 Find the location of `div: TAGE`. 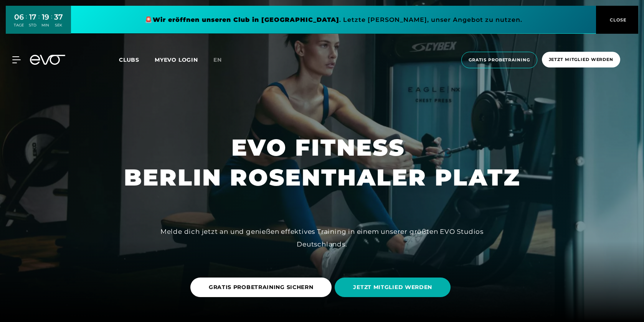

div: TAGE is located at coordinates (19, 25).